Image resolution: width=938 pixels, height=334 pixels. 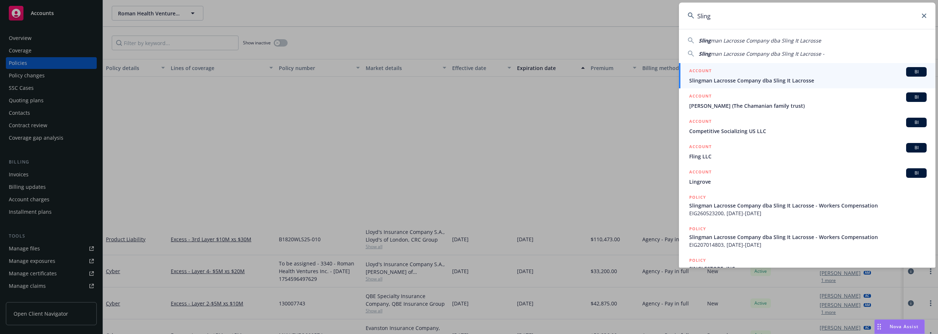 What do you see at coordinates (900, 327) in the screenshot?
I see `button: Nova Assist` at bounding box center [900, 327].